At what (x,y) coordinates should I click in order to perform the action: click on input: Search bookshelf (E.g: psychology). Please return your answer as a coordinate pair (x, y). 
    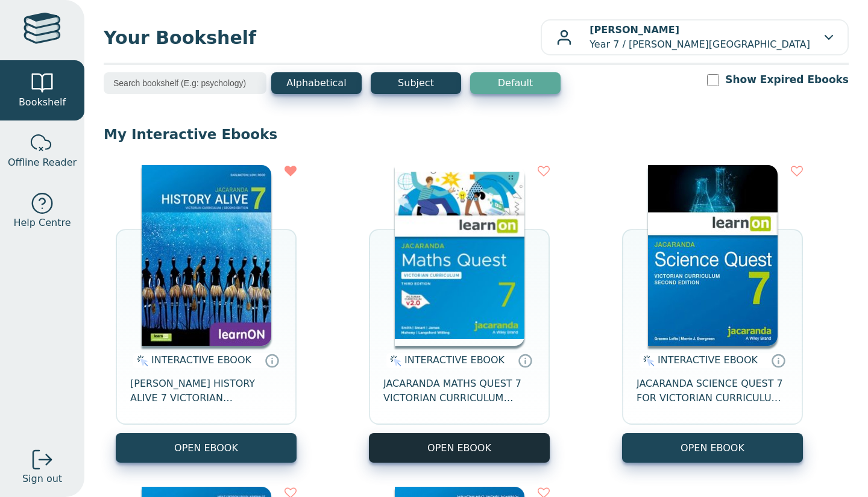
    Looking at the image, I should click on (185, 83).